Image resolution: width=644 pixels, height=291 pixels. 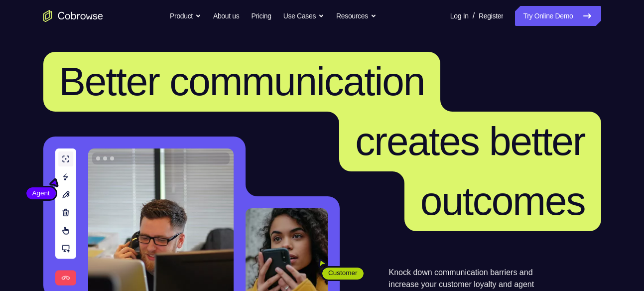 I want to click on button: Use Cases, so click(x=304, y=16).